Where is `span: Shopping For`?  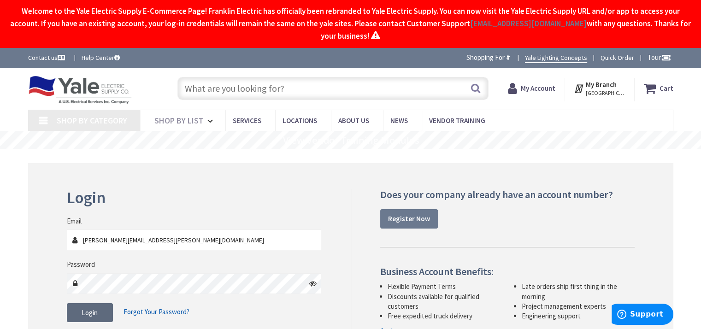
span: Shopping For is located at coordinates (486, 57).